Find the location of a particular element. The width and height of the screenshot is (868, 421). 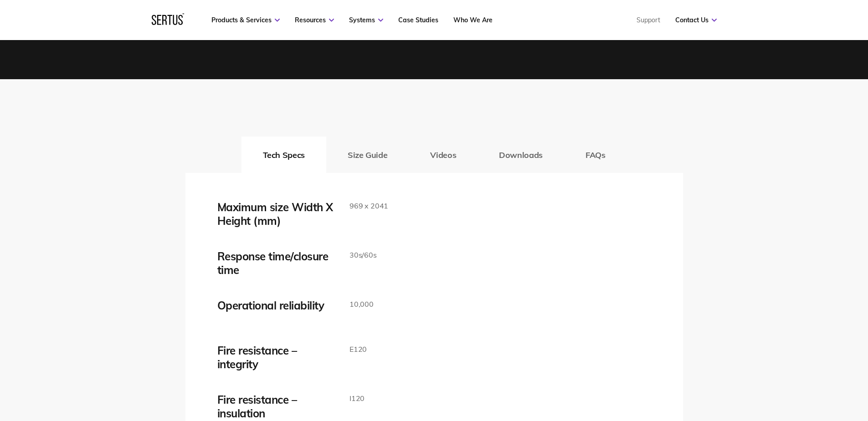

button: FAQs is located at coordinates (596, 155).